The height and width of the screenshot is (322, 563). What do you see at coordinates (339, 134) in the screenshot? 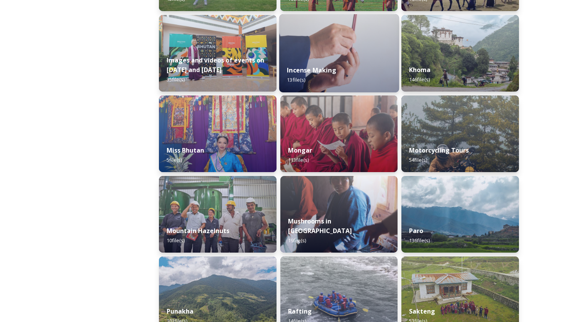
I see `img: Mongar%2520and%2520Dametshi%2520110723%2520by%2520Amp%2520Sripimanwat-9.jpg` at bounding box center [339, 134].